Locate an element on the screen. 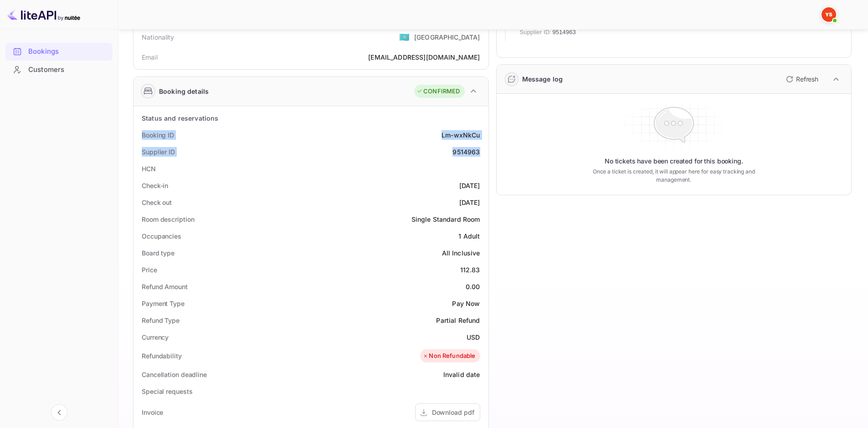 Image resolution: width=868 pixels, height=428 pixels. div: USD is located at coordinates (473, 337).